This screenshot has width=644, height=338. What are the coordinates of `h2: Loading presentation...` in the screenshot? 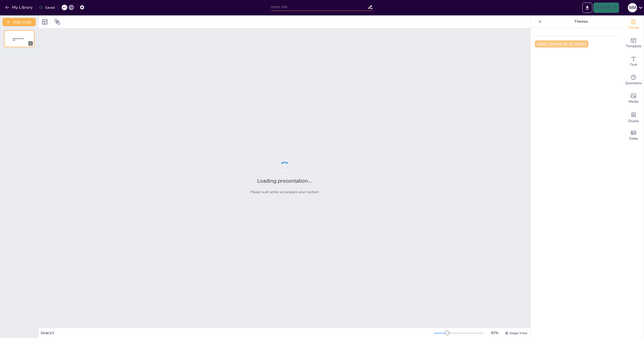 It's located at (284, 181).